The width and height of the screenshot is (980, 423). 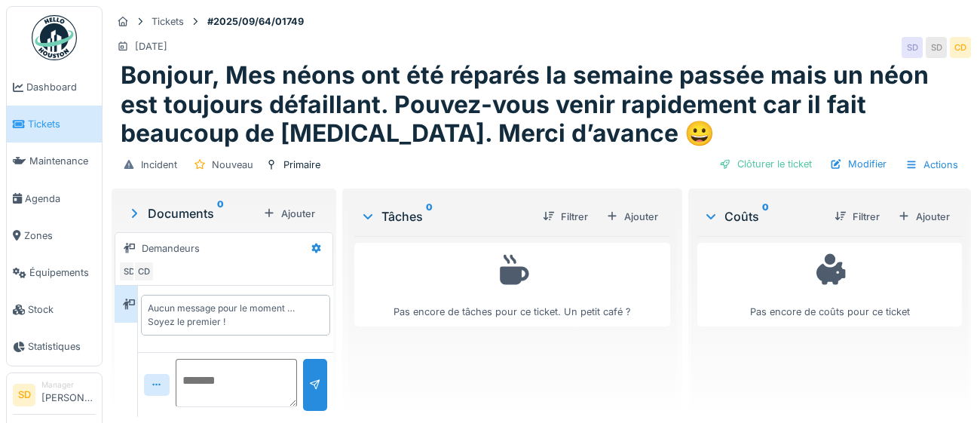 What do you see at coordinates (60, 199) in the screenshot?
I see `span: Agenda` at bounding box center [60, 199].